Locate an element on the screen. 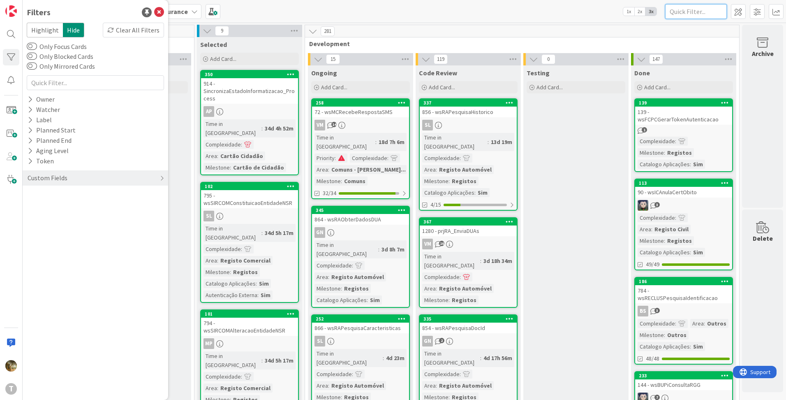 This screenshot has height=400, width=786. span: 2x is located at coordinates (640, 12).